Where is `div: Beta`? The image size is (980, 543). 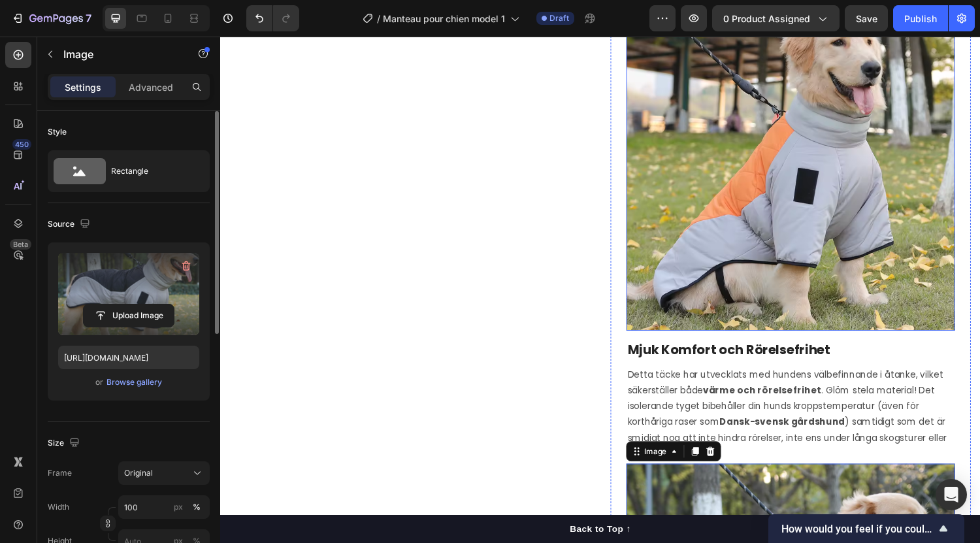
div: Beta is located at coordinates (21, 244).